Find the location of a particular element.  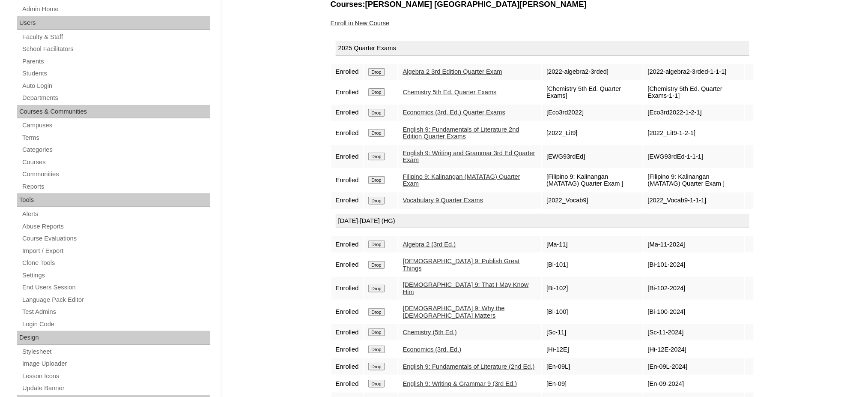

td: [2022_Vocab9] is located at coordinates (593, 200).